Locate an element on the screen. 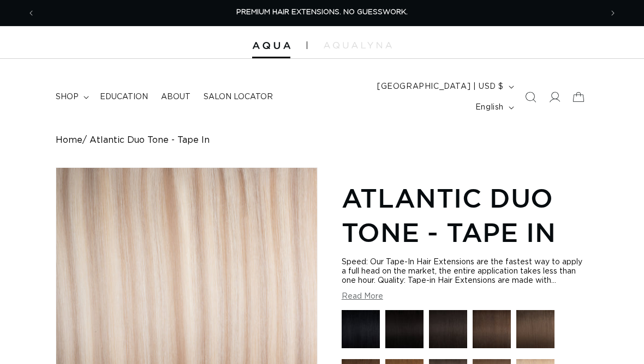  a: 2 Dark Brown - Tape In is located at coordinates (492, 332).